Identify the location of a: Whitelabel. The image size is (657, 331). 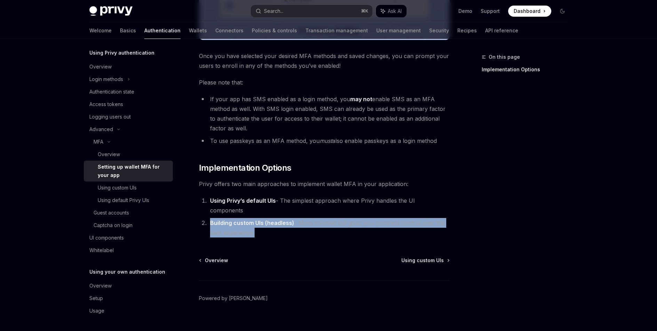
(128, 250).